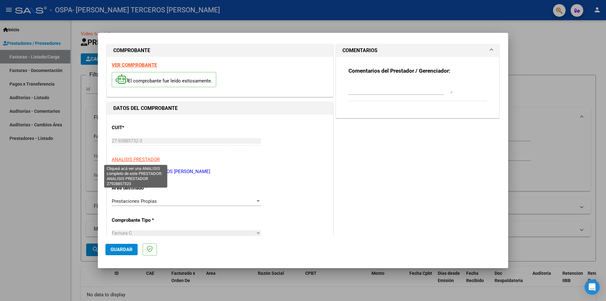 The height and width of the screenshot is (301, 606). What do you see at coordinates (418, 51) in the screenshot?
I see `mat-expansion-panel-header: COMENTARIOS` at bounding box center [418, 51].